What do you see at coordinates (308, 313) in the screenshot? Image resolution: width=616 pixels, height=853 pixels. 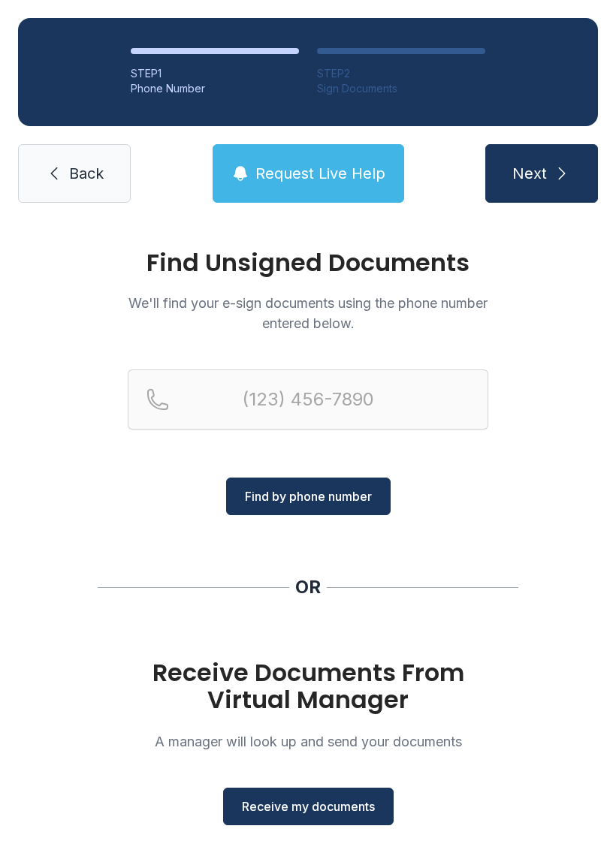 I see `p: We'll find your e-sign documents using the phone number entered below.` at bounding box center [308, 313].